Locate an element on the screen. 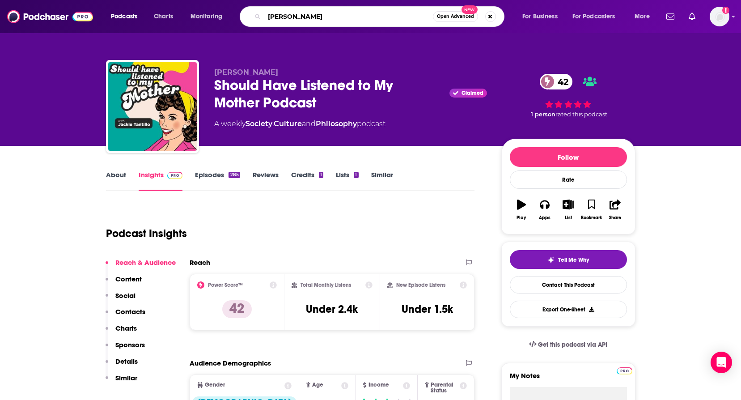 This screenshot has height=400, width=741. div: Apps is located at coordinates (545, 218).